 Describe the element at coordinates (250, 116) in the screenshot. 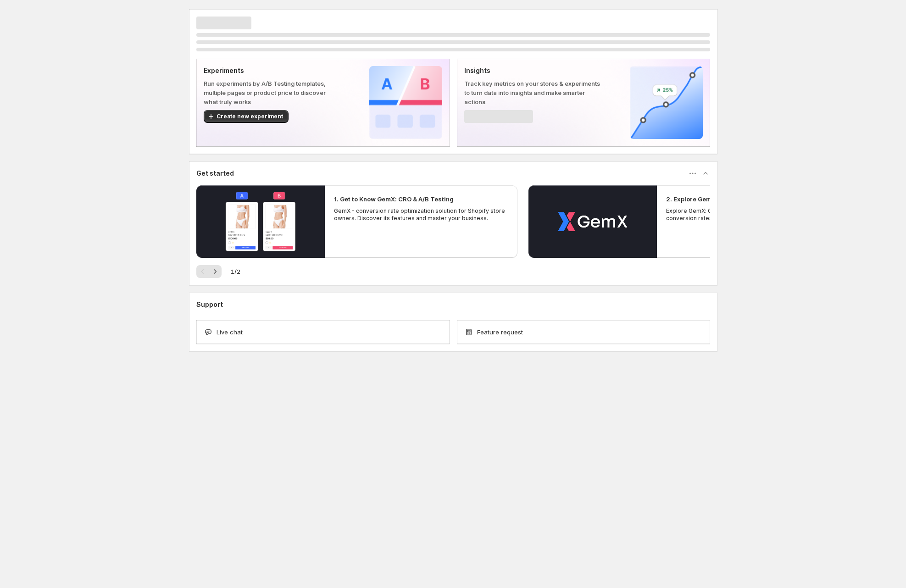

I see `span: Create new experiment` at that location.